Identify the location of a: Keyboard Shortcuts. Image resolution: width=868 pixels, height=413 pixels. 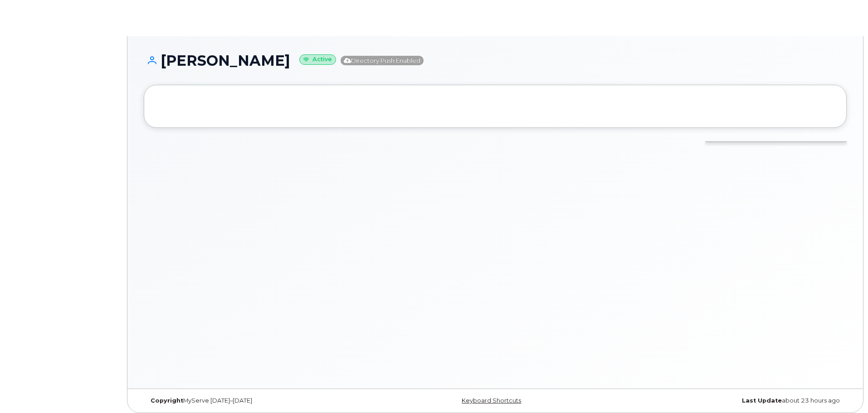
(491, 401).